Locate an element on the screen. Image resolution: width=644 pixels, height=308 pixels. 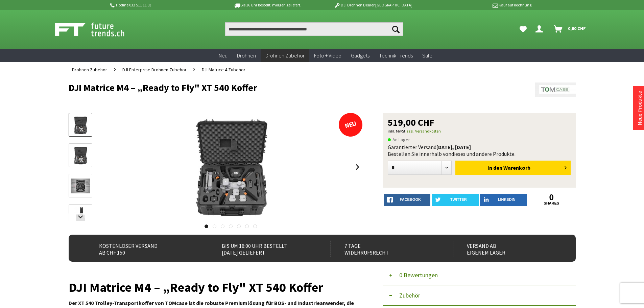
input: Produkt, Marke, Kategorie, EAN, Artikelnummer… is located at coordinates (314, 29).